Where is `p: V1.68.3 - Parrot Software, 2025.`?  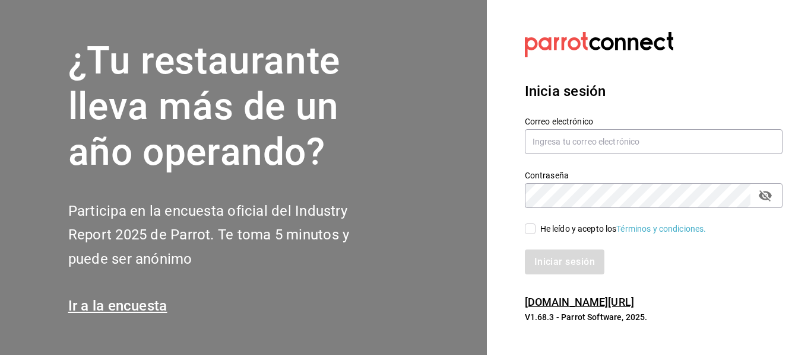 p: V1.68.3 - Parrot Software, 2025. is located at coordinates (653, 317).